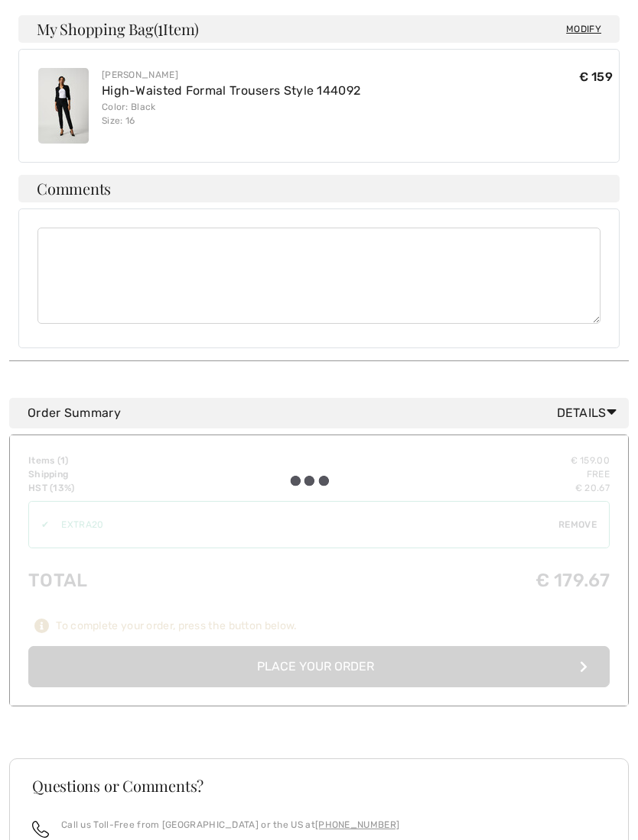 This screenshot has height=840, width=638. What do you see at coordinates (176, 29) in the screenshot?
I see `span: ( Item)` at bounding box center [176, 29].